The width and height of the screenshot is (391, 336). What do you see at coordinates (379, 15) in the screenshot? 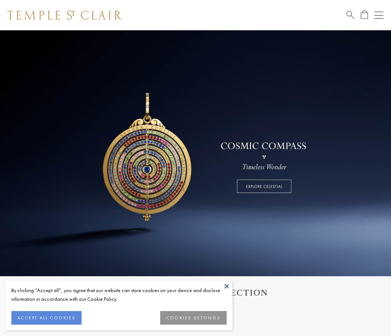
I see `button: Open navigation` at bounding box center [379, 15].